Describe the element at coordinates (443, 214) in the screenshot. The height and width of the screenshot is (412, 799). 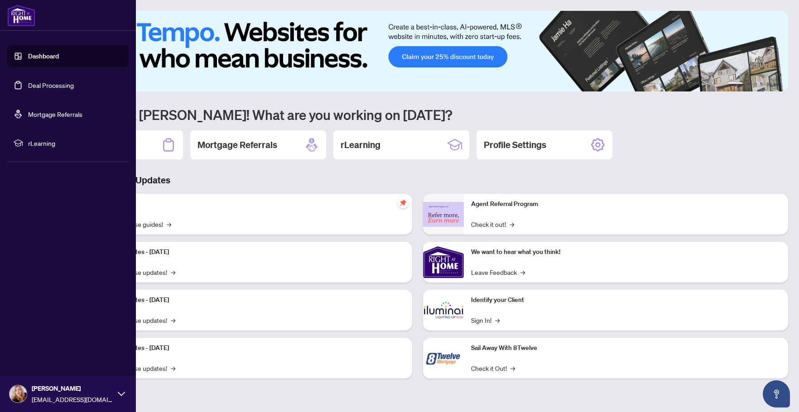
I see `img: Agent Referral Program` at that location.